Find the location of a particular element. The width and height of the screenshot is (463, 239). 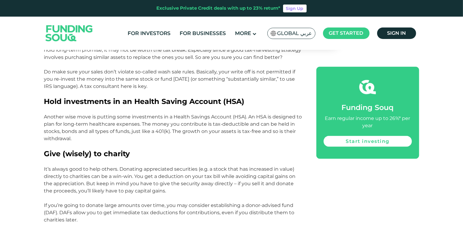

span: Hold investments in an Health Saving Account (HSA) is located at coordinates (144, 101).